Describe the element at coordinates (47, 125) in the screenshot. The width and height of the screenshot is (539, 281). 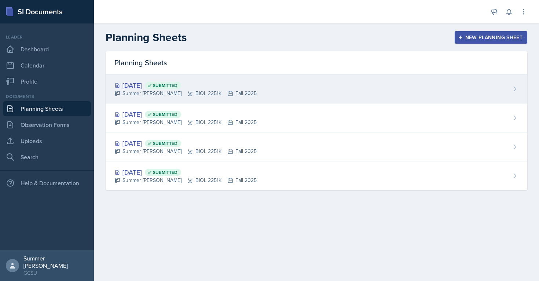
I see `a: Observation Forms` at that location.